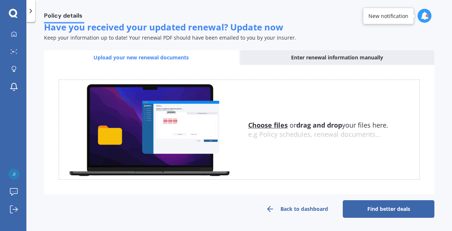  Describe the element at coordinates (164, 27) in the screenshot. I see `span: Have you received your updated renewal? Update now` at that location.